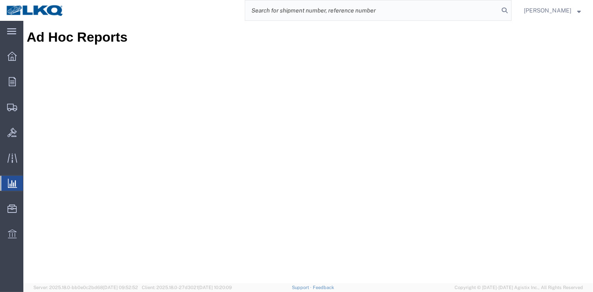  What do you see at coordinates (187, 288) in the screenshot?
I see `span: Client: 2025.18.0-27d3021` at bounding box center [187, 288].